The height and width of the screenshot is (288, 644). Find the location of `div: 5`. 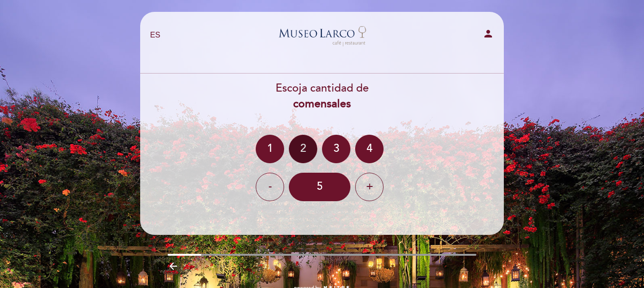

div: 5 is located at coordinates (320, 187).